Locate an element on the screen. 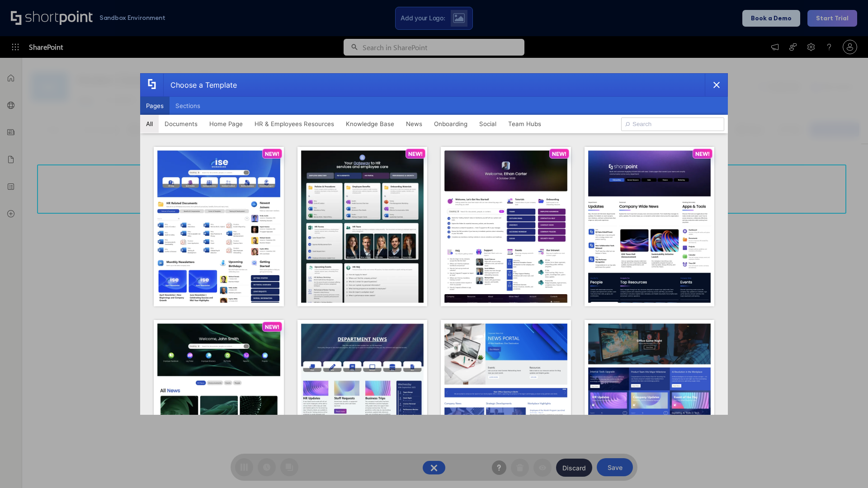 This screenshot has width=868, height=488. input: Search is located at coordinates (673, 124).